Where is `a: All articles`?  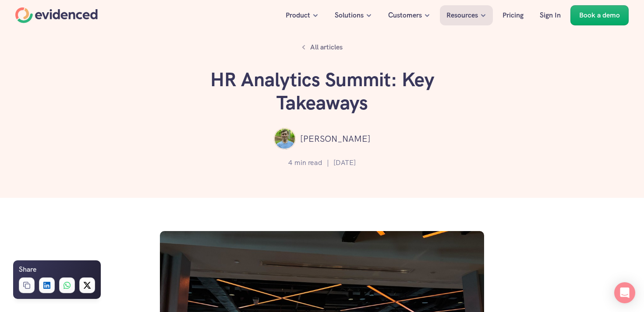 a: All articles is located at coordinates (322, 47).